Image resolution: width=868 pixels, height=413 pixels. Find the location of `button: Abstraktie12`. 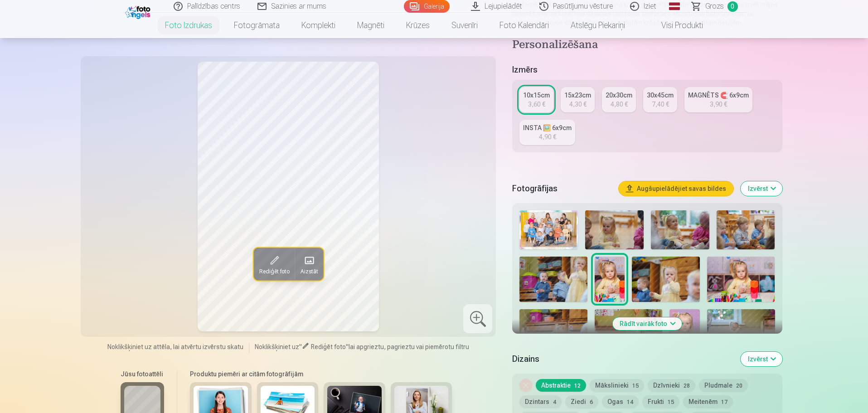

button: Abstraktie12 is located at coordinates (561, 385).